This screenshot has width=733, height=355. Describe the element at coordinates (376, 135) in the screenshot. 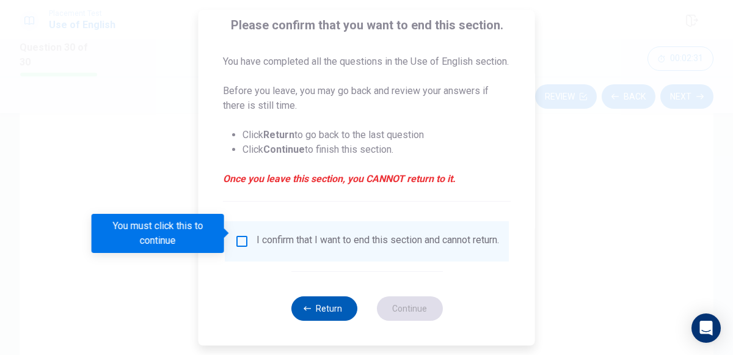

I see `li: Click to go back to the last question` at that location.